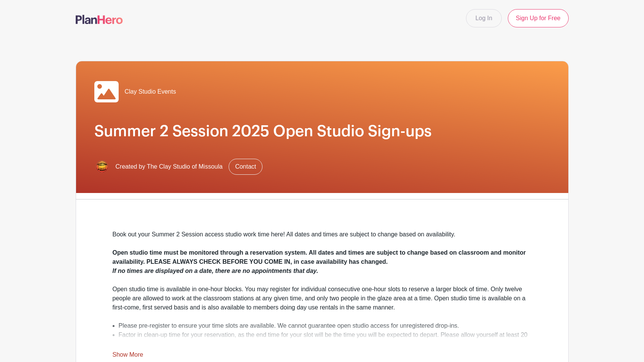 The height and width of the screenshot is (362, 644). Describe the element at coordinates (538, 18) in the screenshot. I see `a: Sign Up for Free` at that location.